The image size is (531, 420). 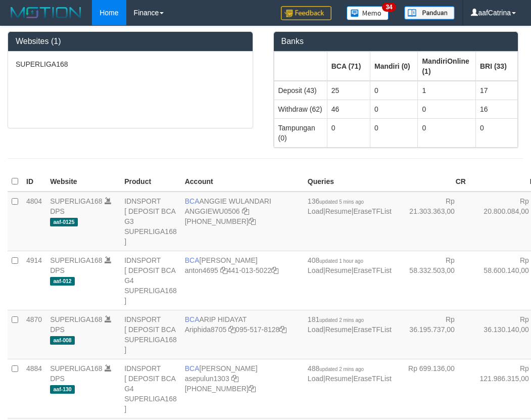 What do you see at coordinates (202, 270) in the screenshot?
I see `a: anton4695` at bounding box center [202, 270].